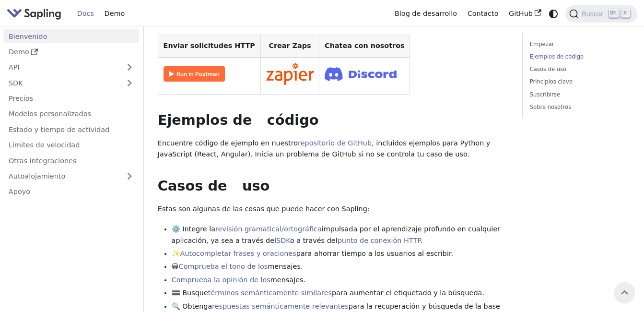  Describe the element at coordinates (223, 267) in the screenshot. I see `a: Comprueba el tono de los` at that location.